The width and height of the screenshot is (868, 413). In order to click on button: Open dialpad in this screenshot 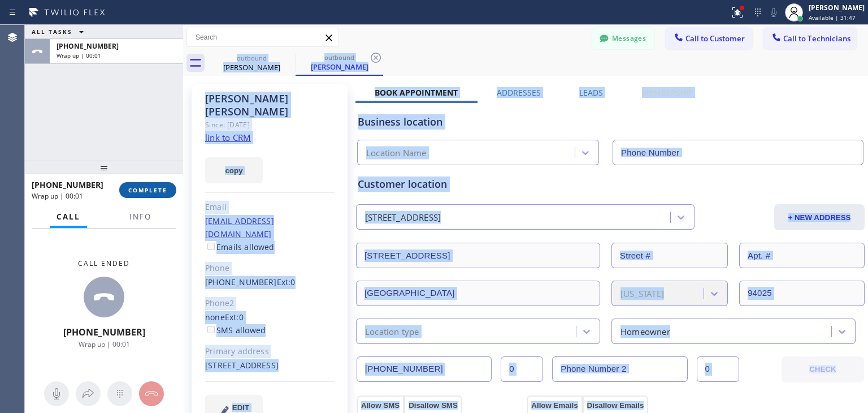, I will do `click(120, 393)`.